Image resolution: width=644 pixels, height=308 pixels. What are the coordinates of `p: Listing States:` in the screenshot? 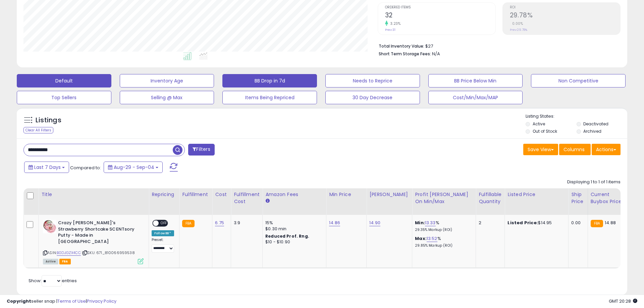 It's located at (576, 116).